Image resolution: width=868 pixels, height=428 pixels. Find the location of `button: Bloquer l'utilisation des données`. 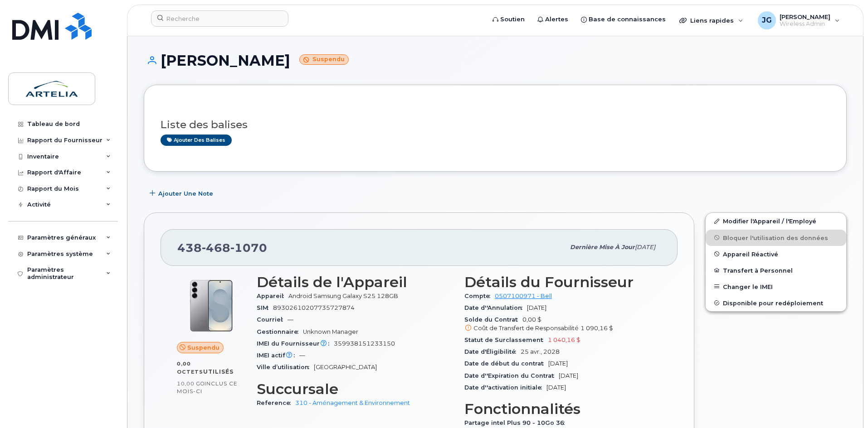

button: Bloquer l'utilisation des données is located at coordinates (776, 238).